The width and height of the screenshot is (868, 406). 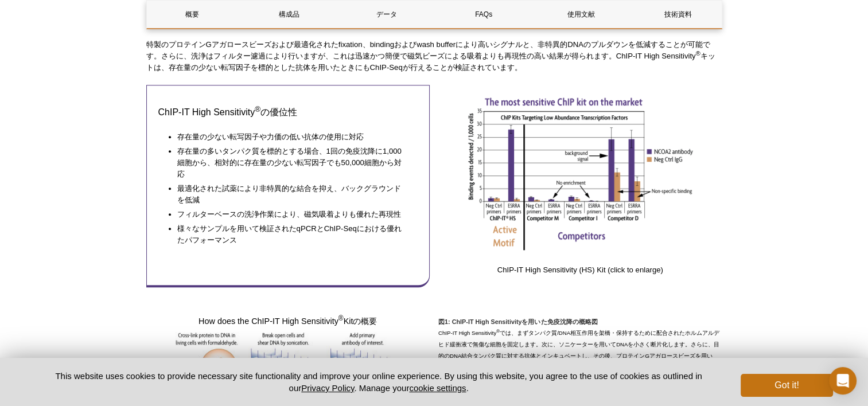 What do you see at coordinates (580, 362) in the screenshot?
I see `p: ChIP-IT High Sensitivity では、まずタンパク質/DNA相互作用を架橋・保持するために配合されたホルムアルデヒド緩衝液で無傷な細胞を固定します。次に、ソニケーターを用いてD...` at bounding box center [580, 362].